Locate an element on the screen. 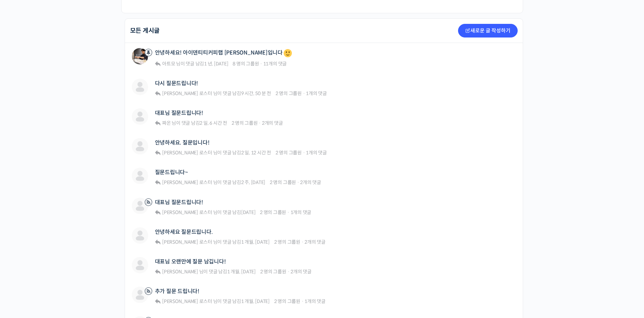  a: 대화 is located at coordinates (67, 225).